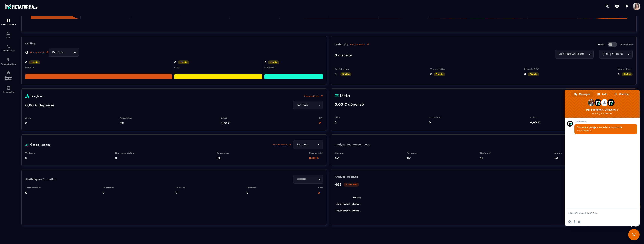 This screenshot has width=644, height=244. What do you see at coordinates (9, 89) in the screenshot?
I see `a: accountantaccountantComptabilité` at bounding box center [9, 89].